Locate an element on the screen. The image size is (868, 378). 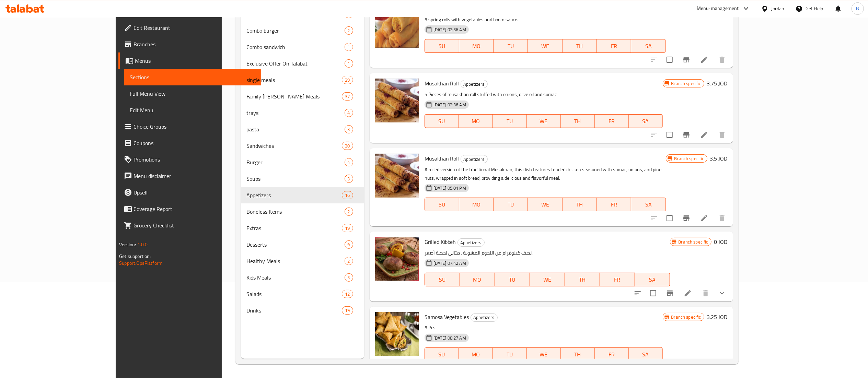
h6: 3.25 JOD is located at coordinates (717, 317).